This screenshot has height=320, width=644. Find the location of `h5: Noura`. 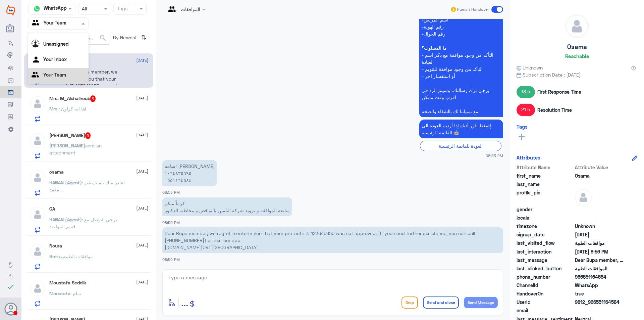

h5: Noura is located at coordinates (56, 246).